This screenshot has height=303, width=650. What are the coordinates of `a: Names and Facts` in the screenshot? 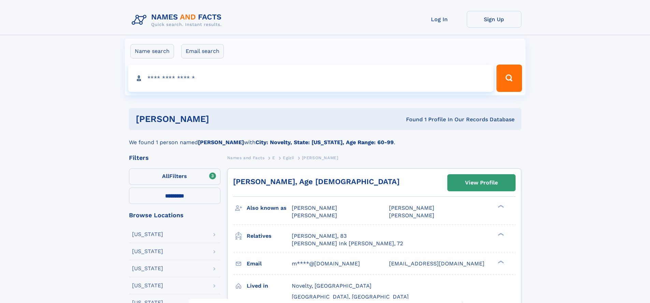 It's located at (246, 157).